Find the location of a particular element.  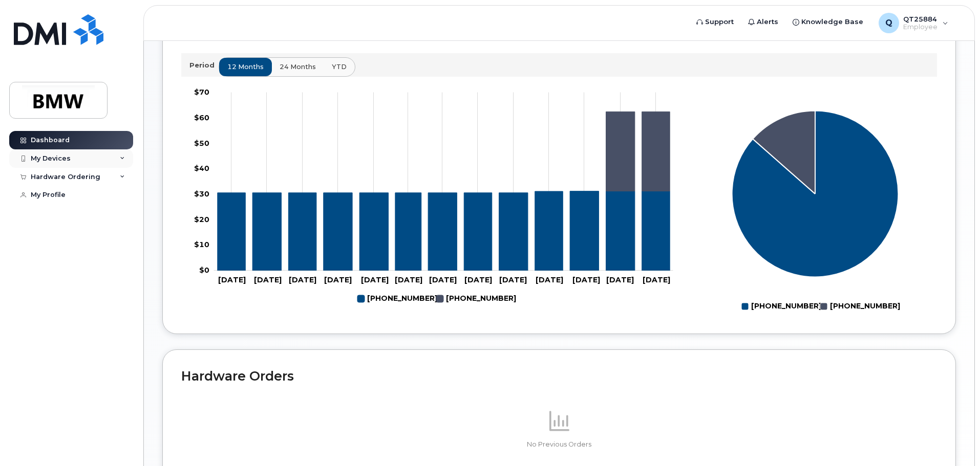

div: QT25884 is located at coordinates (914, 23).